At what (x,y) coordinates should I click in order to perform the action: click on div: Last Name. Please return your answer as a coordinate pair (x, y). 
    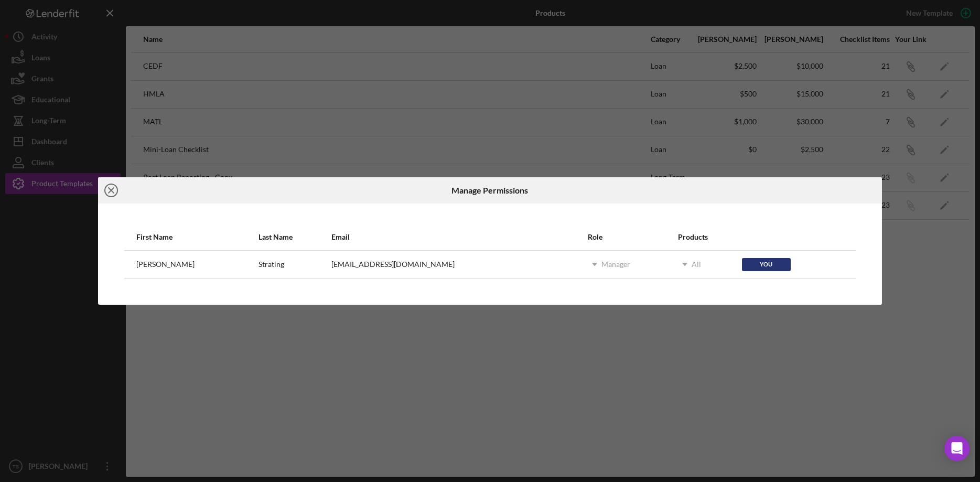
    Looking at the image, I should click on (294, 237).